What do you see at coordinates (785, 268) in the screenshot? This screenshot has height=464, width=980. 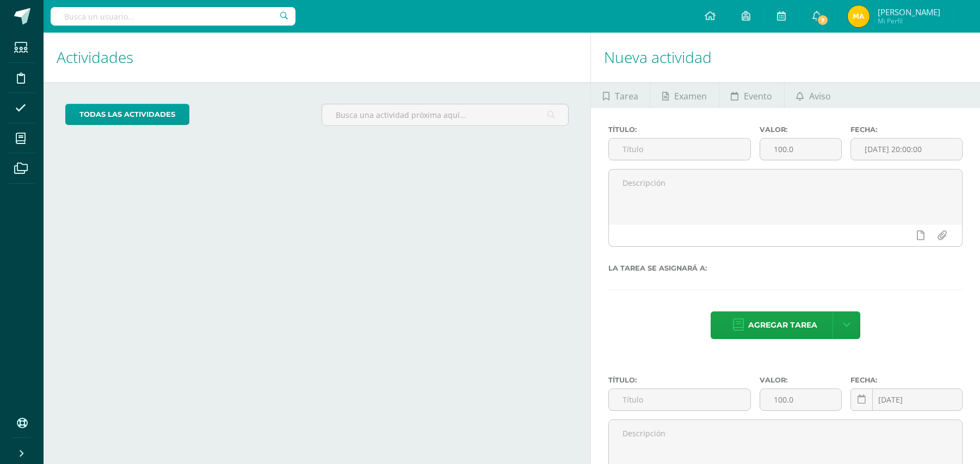 I see `label: La tarea se asignará a:` at bounding box center [785, 268].